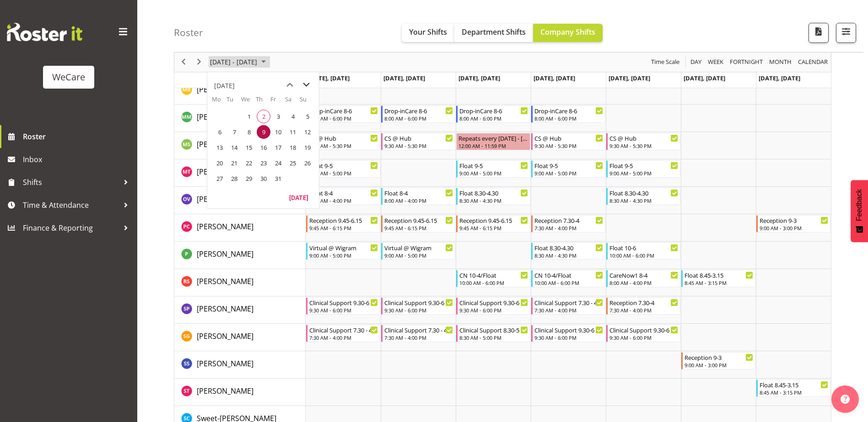 This screenshot has height=422, width=868. I want to click on span: Wednesday, October 1, 2025, so click(249, 117).